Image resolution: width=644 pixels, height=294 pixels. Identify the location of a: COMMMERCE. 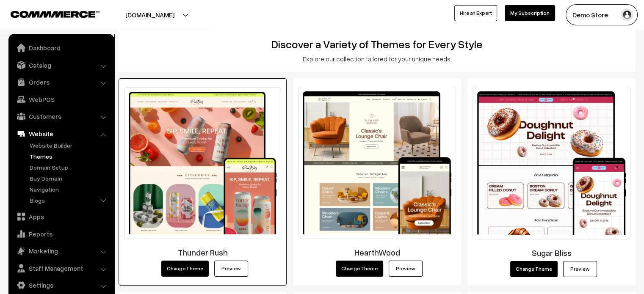
(47, 13).